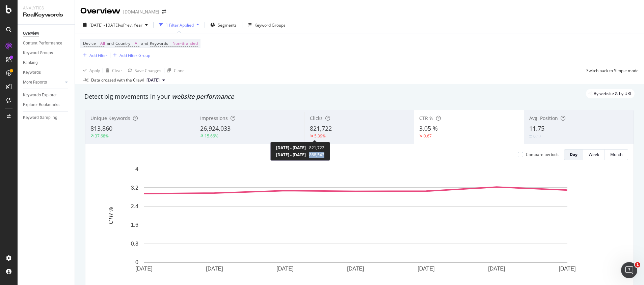 The image size is (644, 285). What do you see at coordinates (100, 11) in the screenshot?
I see `div: Overview` at bounding box center [100, 11].